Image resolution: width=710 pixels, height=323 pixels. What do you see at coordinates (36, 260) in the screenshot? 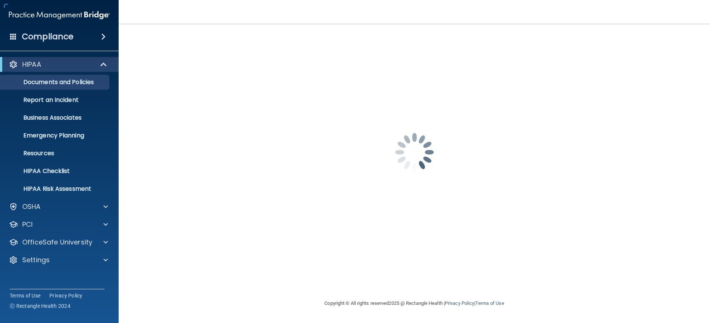
I see `p: Settings` at bounding box center [36, 260].